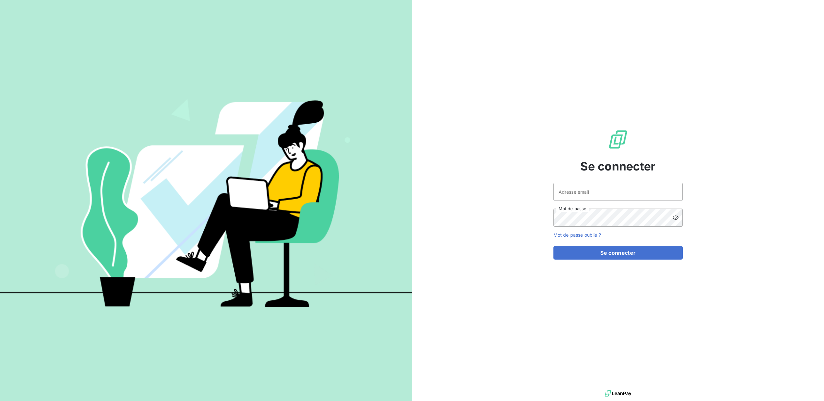 Image resolution: width=824 pixels, height=401 pixels. Describe the element at coordinates (618, 140) in the screenshot. I see `img: Logo LeanPay` at that location.